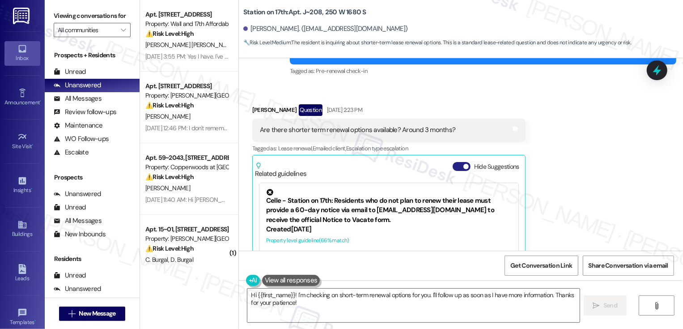 The height and width of the screenshot is (329, 683). Describe the element at coordinates (92, 16) in the screenshot. I see `label: Viewing conversations for` at that location.